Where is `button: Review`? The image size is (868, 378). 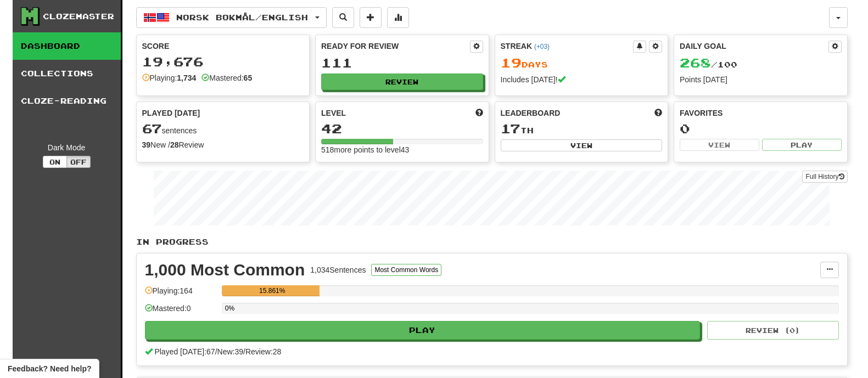 button: Review is located at coordinates (402, 82).